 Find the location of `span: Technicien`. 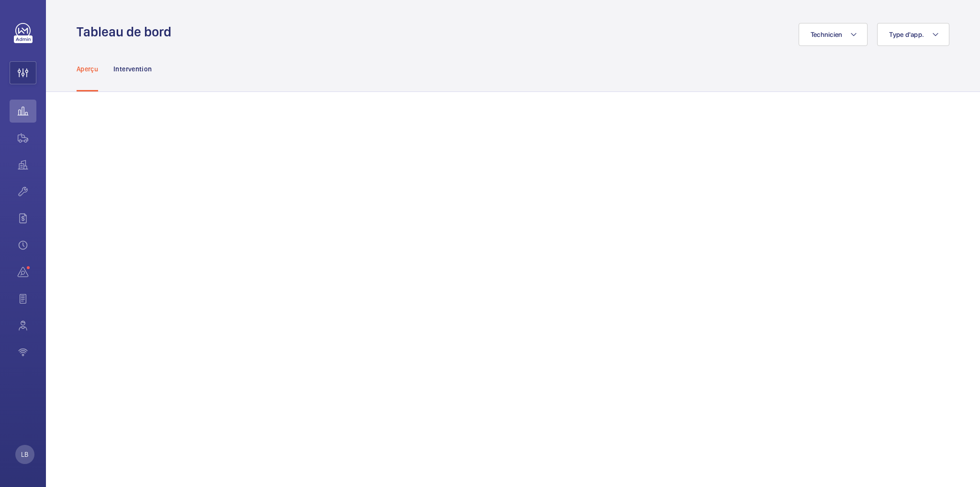

span: Technicien is located at coordinates (826, 34).